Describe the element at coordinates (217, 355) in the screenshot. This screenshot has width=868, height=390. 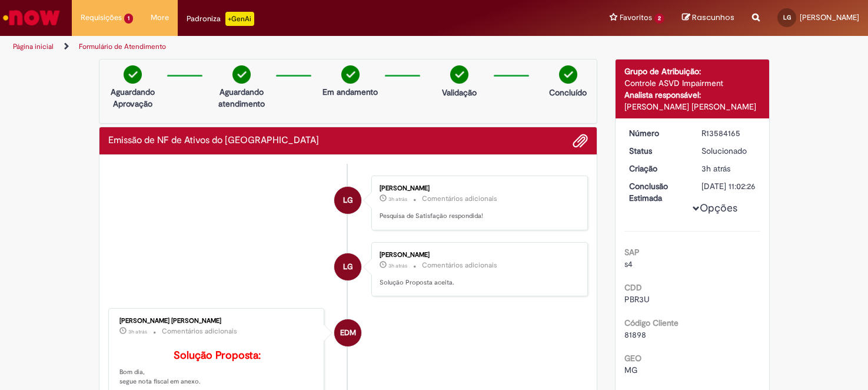
I see `b: Solução Proposta:` at that location.